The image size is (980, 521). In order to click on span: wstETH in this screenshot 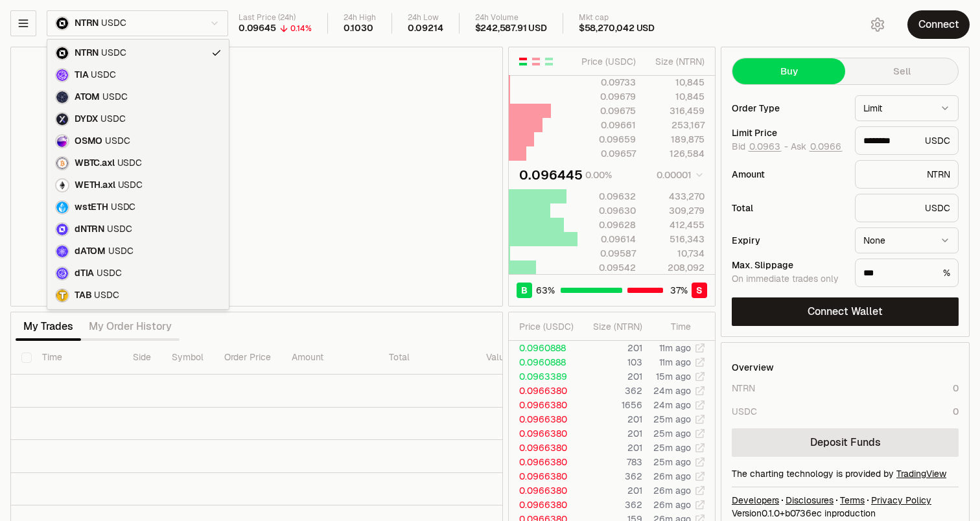, I will do `click(91, 208)`.